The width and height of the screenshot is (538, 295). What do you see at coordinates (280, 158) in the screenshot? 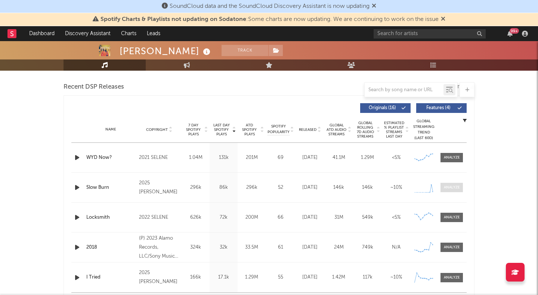
I see `div: 69` at bounding box center [280, 158].